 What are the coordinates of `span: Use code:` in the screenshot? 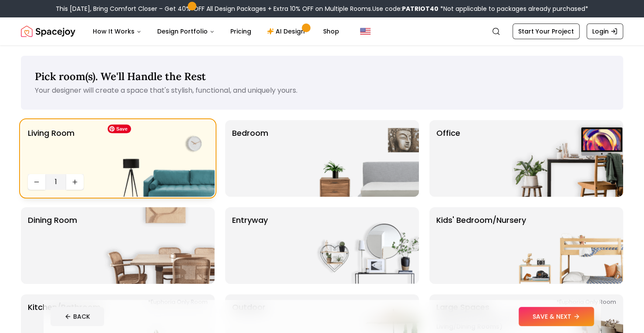 It's located at (405, 9).